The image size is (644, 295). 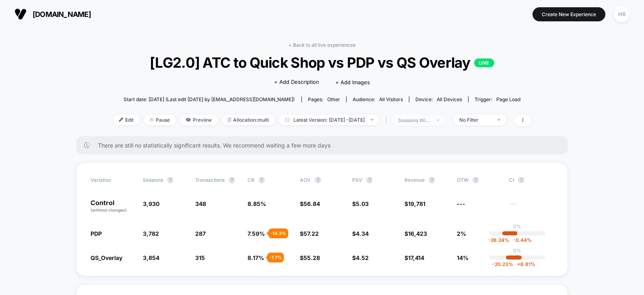 I want to click on span: 3,782, so click(x=151, y=233).